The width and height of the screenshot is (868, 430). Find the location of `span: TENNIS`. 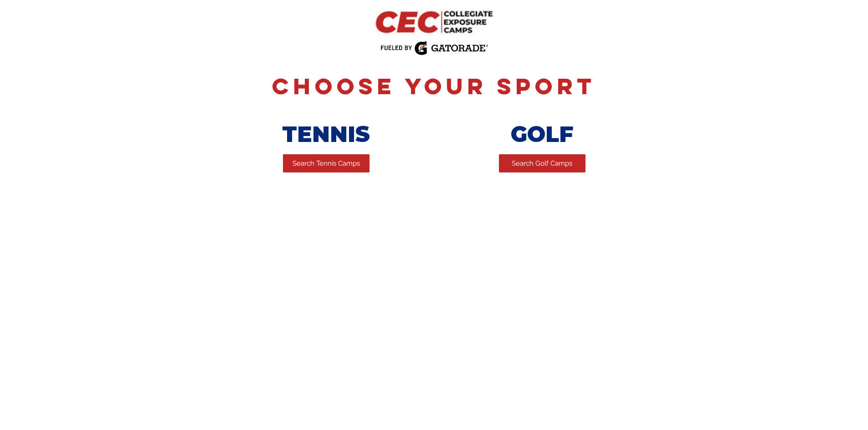

span: TENNIS is located at coordinates (326, 134).